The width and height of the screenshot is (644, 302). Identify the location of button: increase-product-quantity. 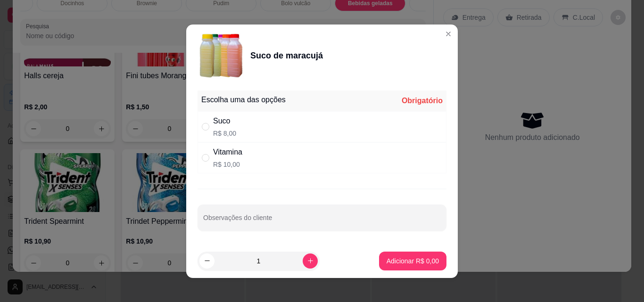
(310, 261).